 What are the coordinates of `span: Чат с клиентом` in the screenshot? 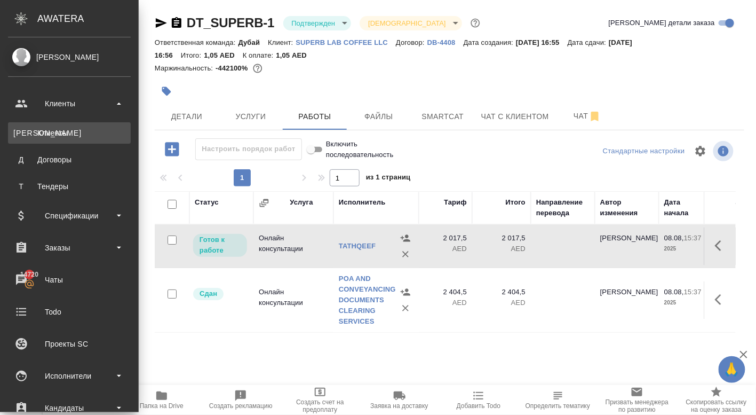 It's located at (515, 116).